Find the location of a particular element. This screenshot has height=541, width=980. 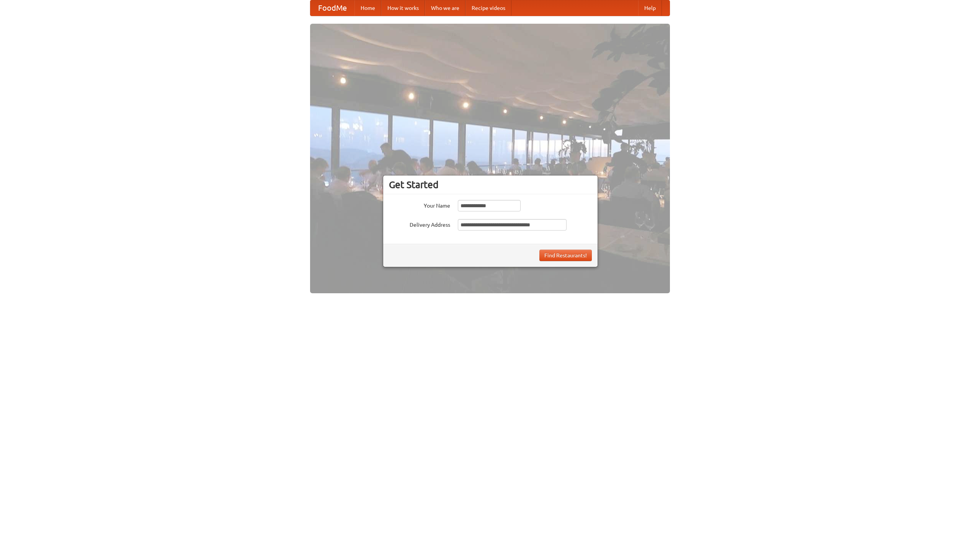

a: How it works is located at coordinates (403, 8).